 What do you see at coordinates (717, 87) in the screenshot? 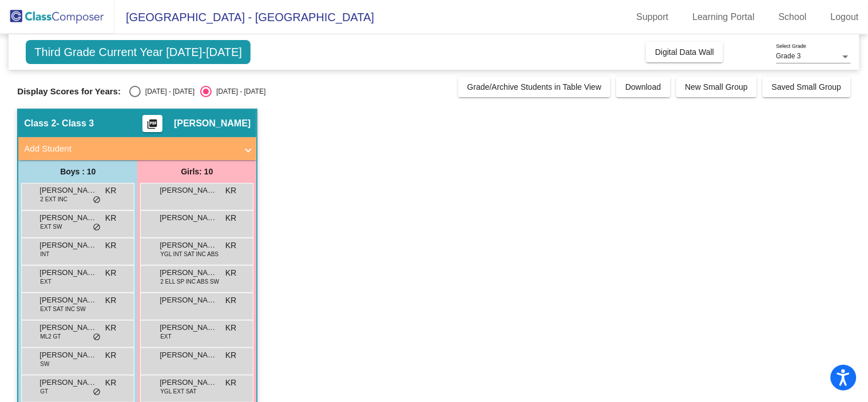
I see `button: New Small Group` at bounding box center [717, 87].